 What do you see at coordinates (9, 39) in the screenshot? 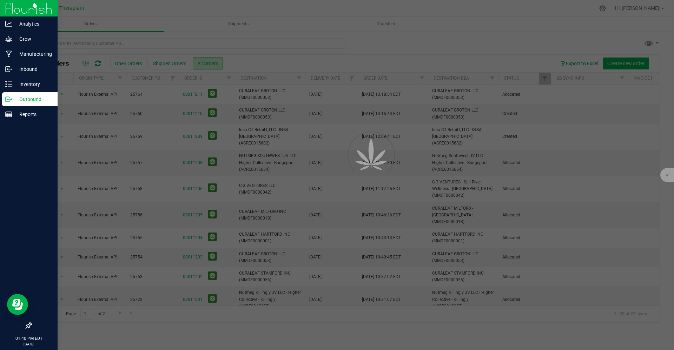
I see `inline-svg: Grow` at bounding box center [9, 39].